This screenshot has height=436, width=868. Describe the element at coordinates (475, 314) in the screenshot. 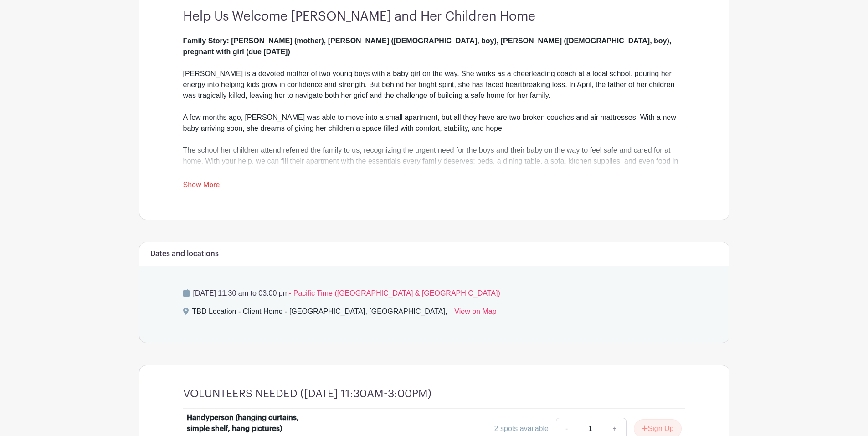

I see `a: View on Map` at that location.